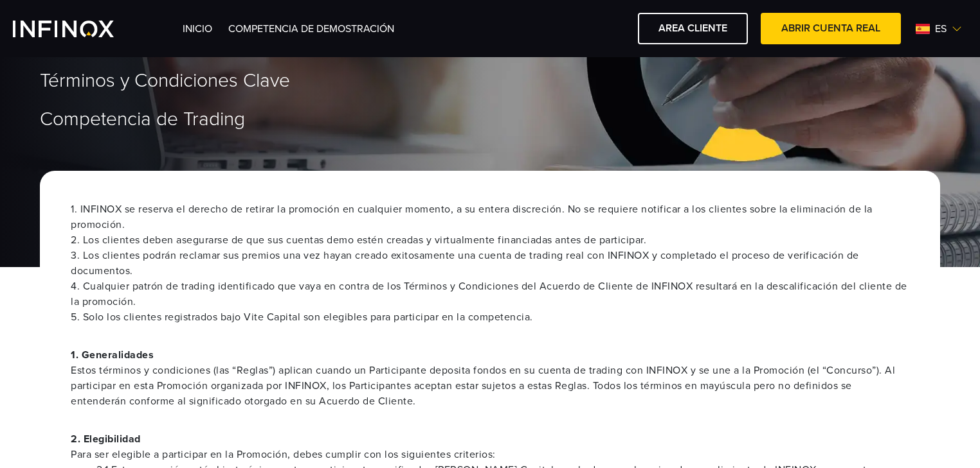 The width and height of the screenshot is (980, 468). What do you see at coordinates (197, 29) in the screenshot?
I see `a: INICIO` at bounding box center [197, 29].